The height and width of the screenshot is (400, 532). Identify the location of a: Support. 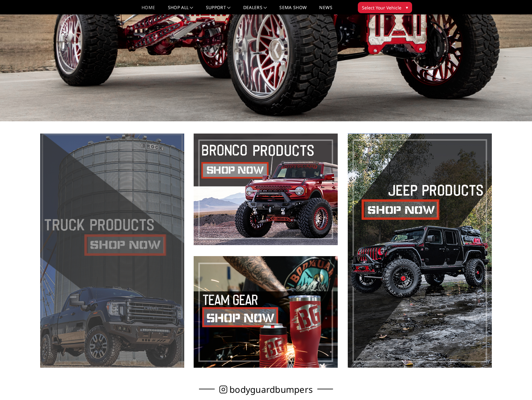
(218, 10).